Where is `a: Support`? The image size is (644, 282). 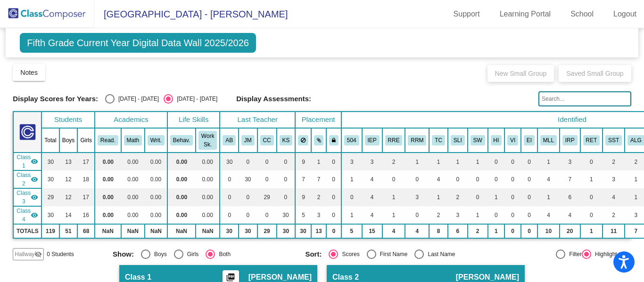
a: Support is located at coordinates (467, 14).